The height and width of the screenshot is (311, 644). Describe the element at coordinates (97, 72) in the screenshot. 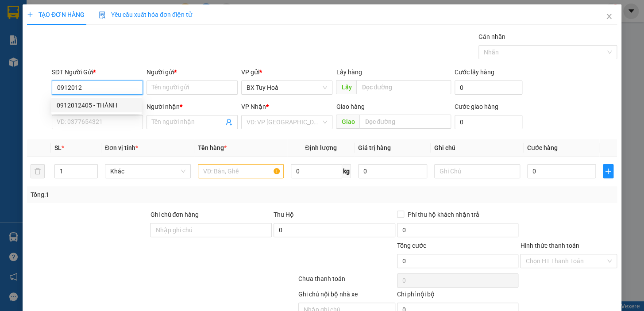

I see `div: SĐT Người Gửi` at that location.